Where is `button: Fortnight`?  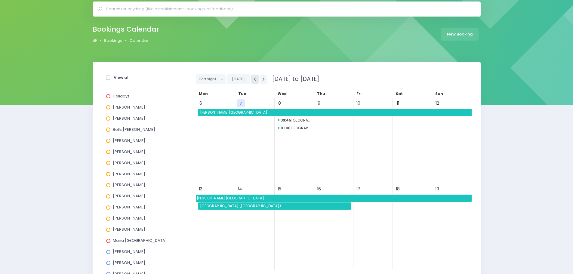
button: Fortnight is located at coordinates (211, 79).